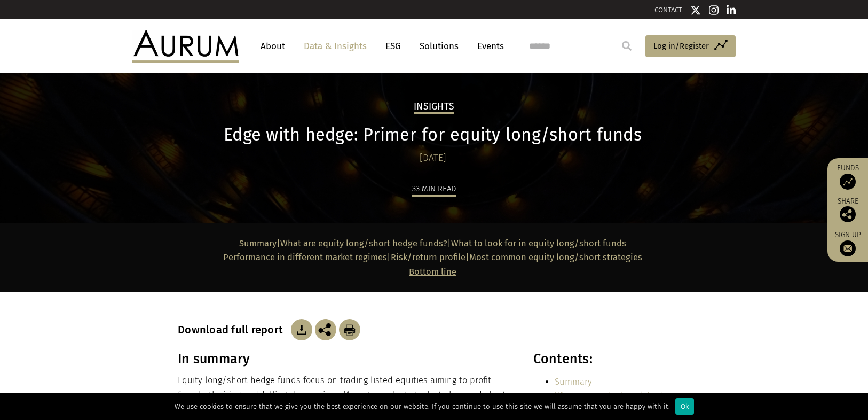  Describe the element at coordinates (848, 243) in the screenshot. I see `a: Sign up` at that location.